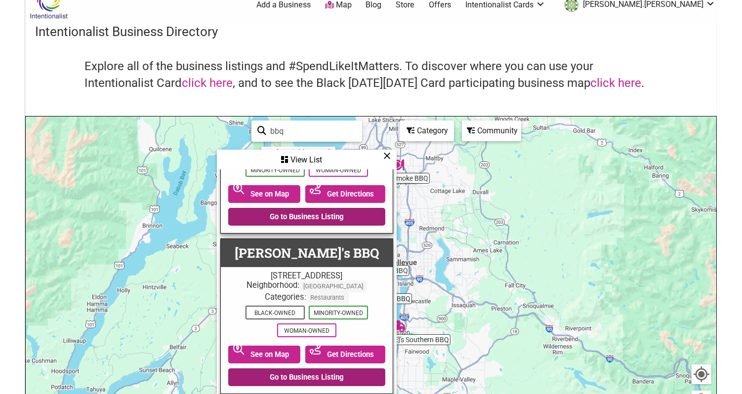 The image size is (742, 394). I want to click on div: Carolina Smoke BBQ, so click(397, 165).